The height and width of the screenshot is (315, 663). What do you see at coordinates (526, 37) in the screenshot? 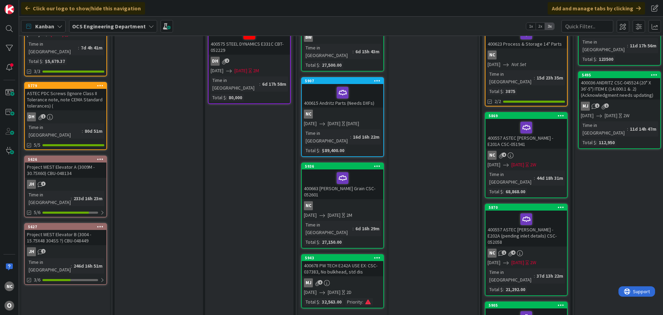
I see `div: 400623 Process & Storage 14" Parts` at bounding box center [526, 37].